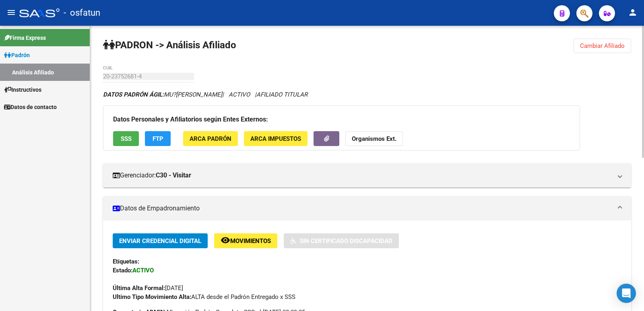  I want to click on span: ARCA Padrón, so click(210, 139).